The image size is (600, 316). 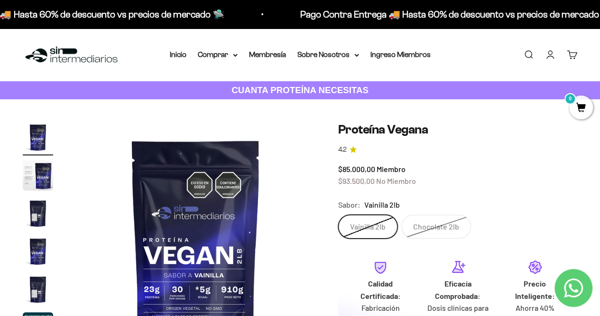 What do you see at coordinates (401, 54) in the screenshot?
I see `a: Ingreso Miembros` at bounding box center [401, 54].